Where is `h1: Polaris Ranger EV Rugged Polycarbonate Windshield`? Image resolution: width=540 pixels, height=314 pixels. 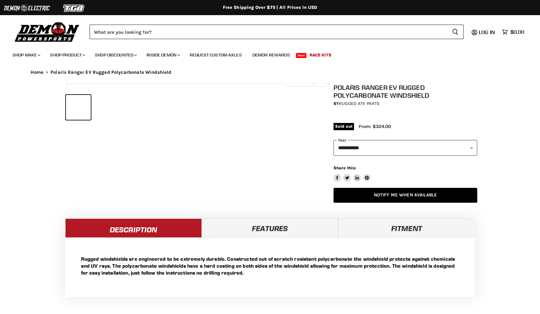 h1: Polaris Ranger EV Rugged Polycarbonate Windshield is located at coordinates (405, 91).